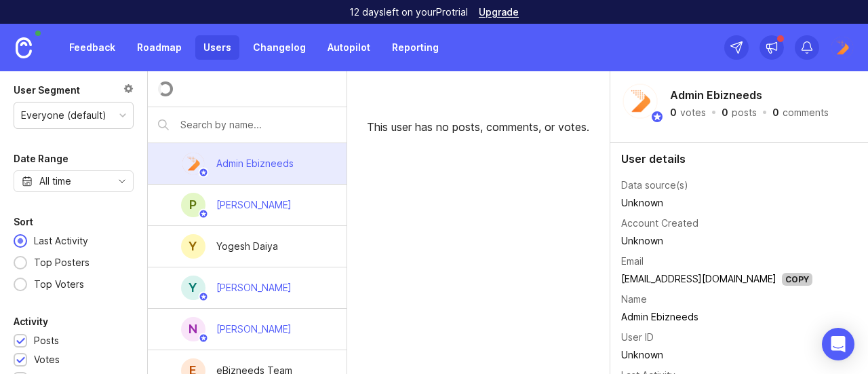 This screenshot has width=868, height=374. Describe the element at coordinates (193, 205) in the screenshot. I see `div: P` at that location.